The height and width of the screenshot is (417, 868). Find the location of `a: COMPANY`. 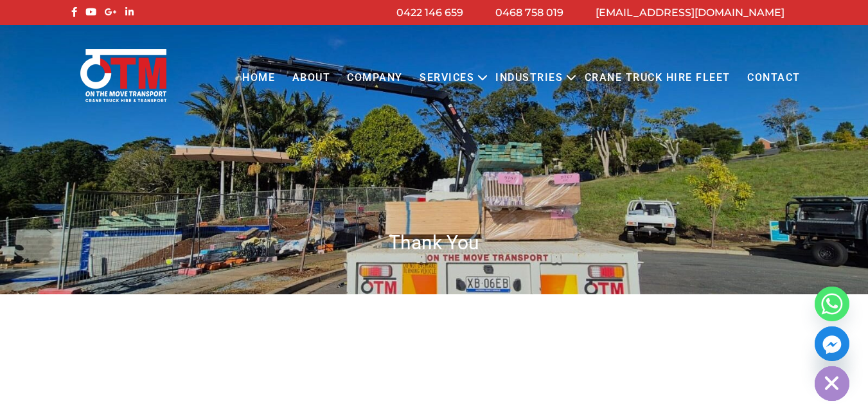

a: COMPANY is located at coordinates (375, 78).